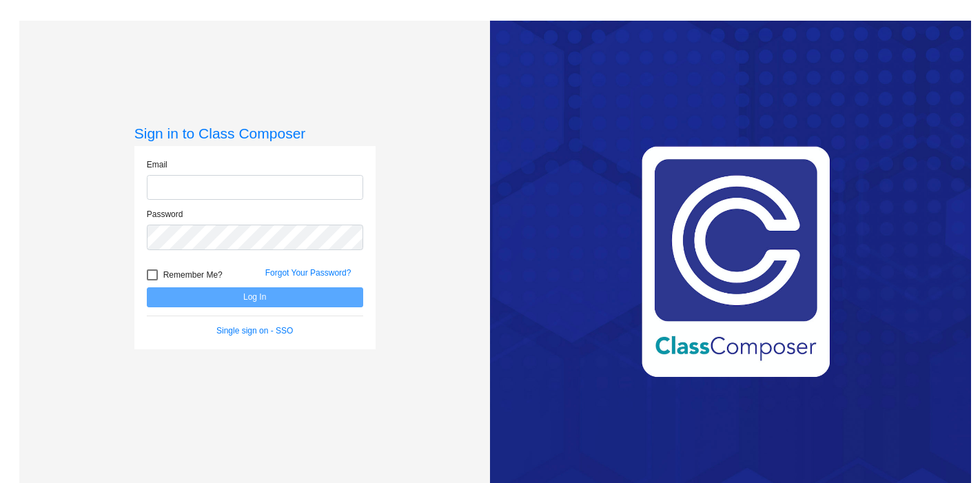 Image resolution: width=980 pixels, height=483 pixels. Describe the element at coordinates (157, 165) in the screenshot. I see `label: Email` at that location.